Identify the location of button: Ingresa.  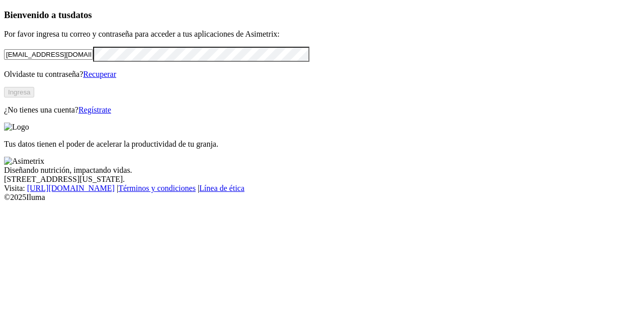
(19, 92).